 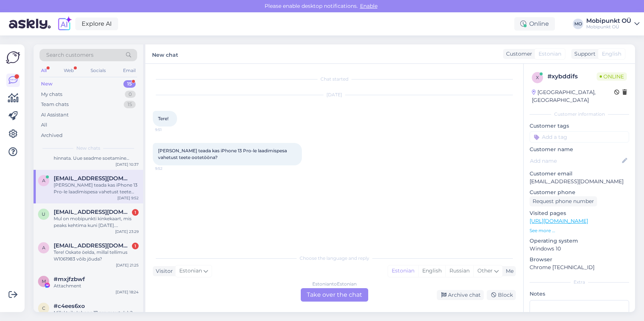 I want to click on span: Online, so click(x=612, y=76).